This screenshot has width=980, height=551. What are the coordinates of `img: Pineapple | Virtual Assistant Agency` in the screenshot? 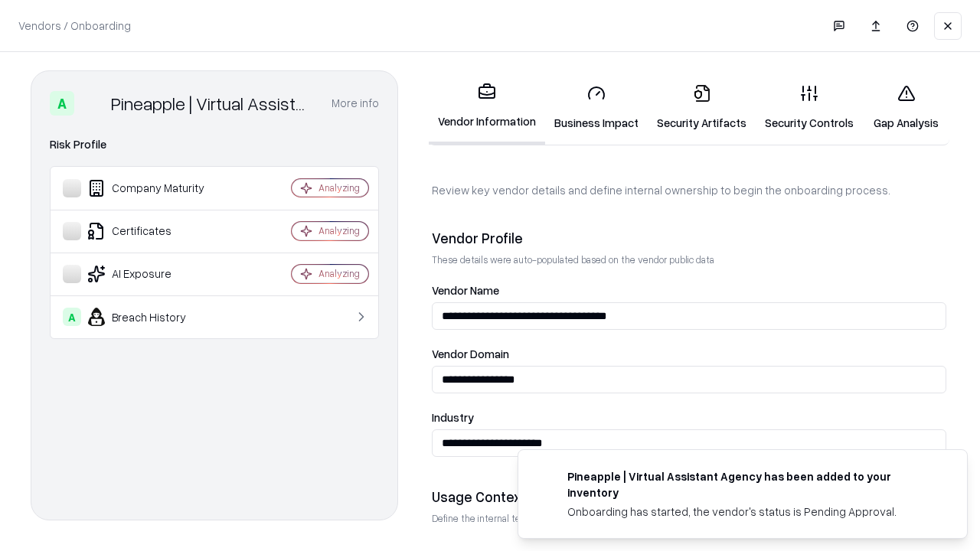 It's located at (92, 103).